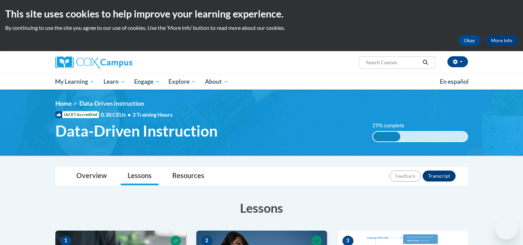 The width and height of the screenshot is (523, 245). I want to click on button: Account Settings, so click(458, 62).